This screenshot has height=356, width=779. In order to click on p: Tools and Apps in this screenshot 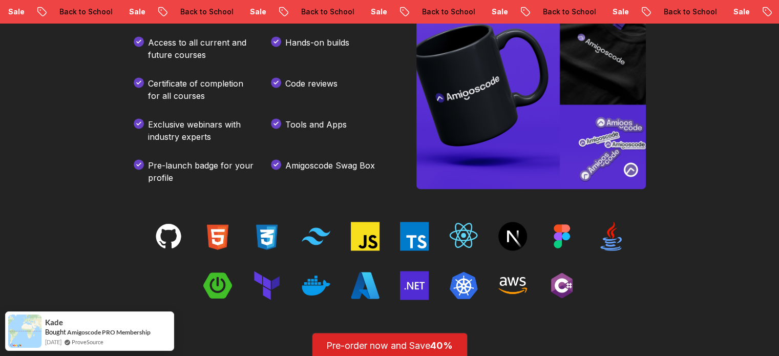, I will do `click(316, 131)`.